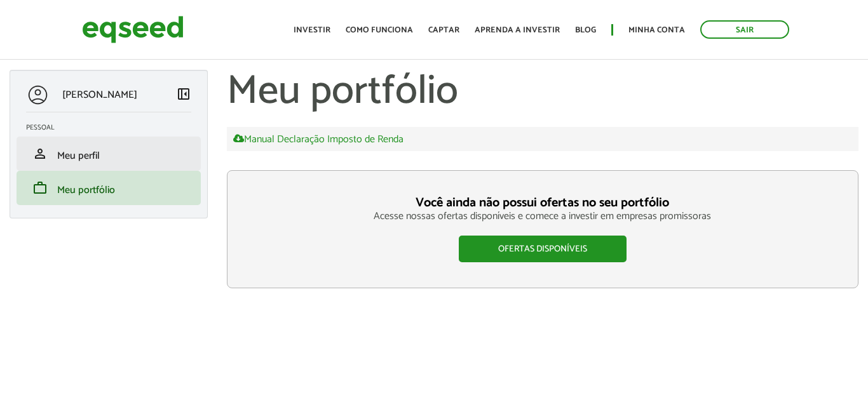 The width and height of the screenshot is (868, 407). Describe the element at coordinates (85, 190) in the screenshot. I see `span: Meu portfólio` at that location.